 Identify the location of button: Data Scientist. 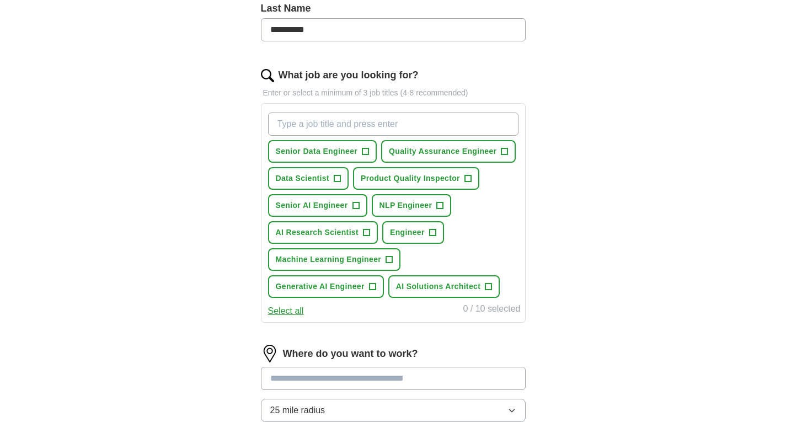
(308, 178).